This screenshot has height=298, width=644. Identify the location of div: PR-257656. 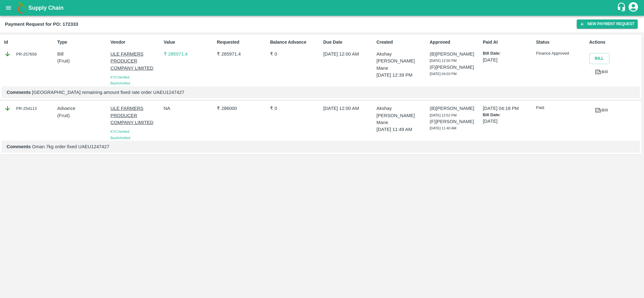
(29, 54).